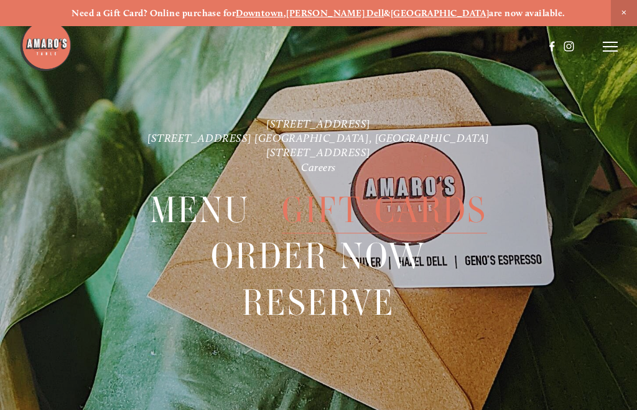 Image resolution: width=637 pixels, height=410 pixels. Describe the element at coordinates (318, 256) in the screenshot. I see `a: Order Now` at that location.